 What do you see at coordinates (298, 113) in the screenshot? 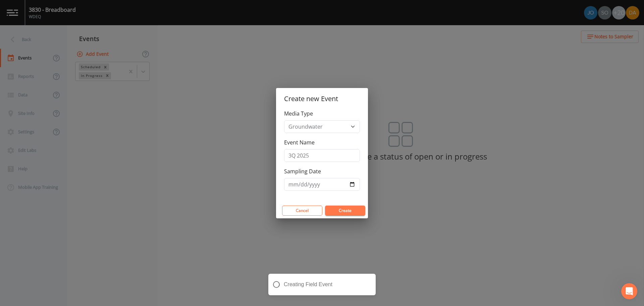
I see `label: Media Type` at bounding box center [298, 113].